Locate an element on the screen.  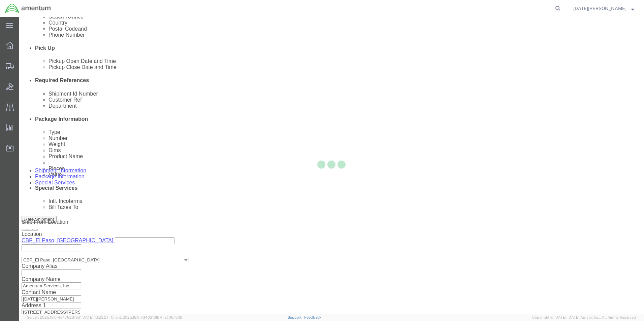
a: Support is located at coordinates (296, 317).